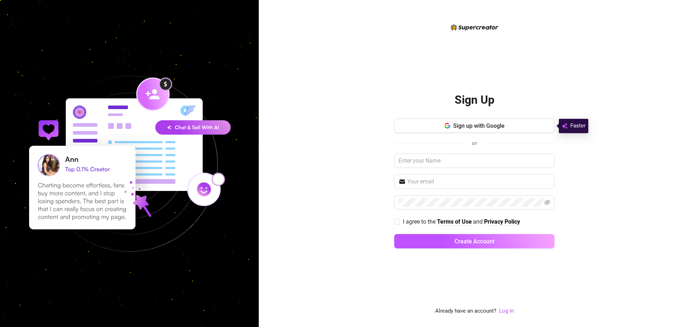  What do you see at coordinates (474, 100) in the screenshot?
I see `h2: Sign Up` at bounding box center [474, 100].